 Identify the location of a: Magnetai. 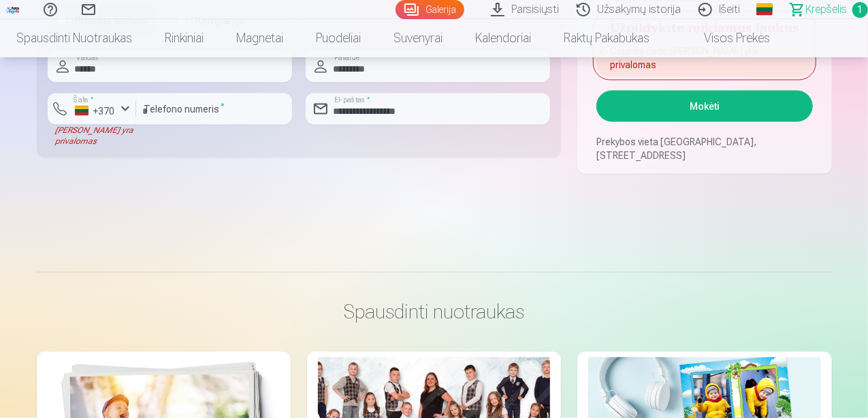
(260, 38).